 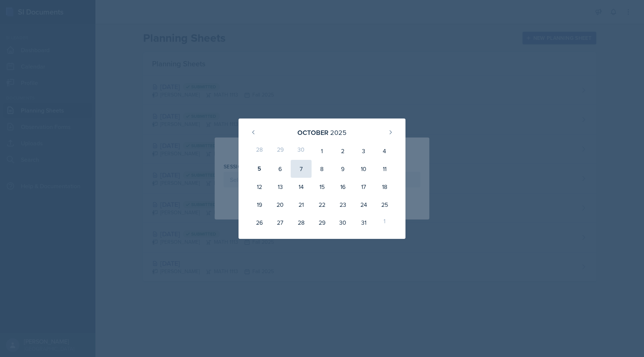 I want to click on div: 2025, so click(x=339, y=133).